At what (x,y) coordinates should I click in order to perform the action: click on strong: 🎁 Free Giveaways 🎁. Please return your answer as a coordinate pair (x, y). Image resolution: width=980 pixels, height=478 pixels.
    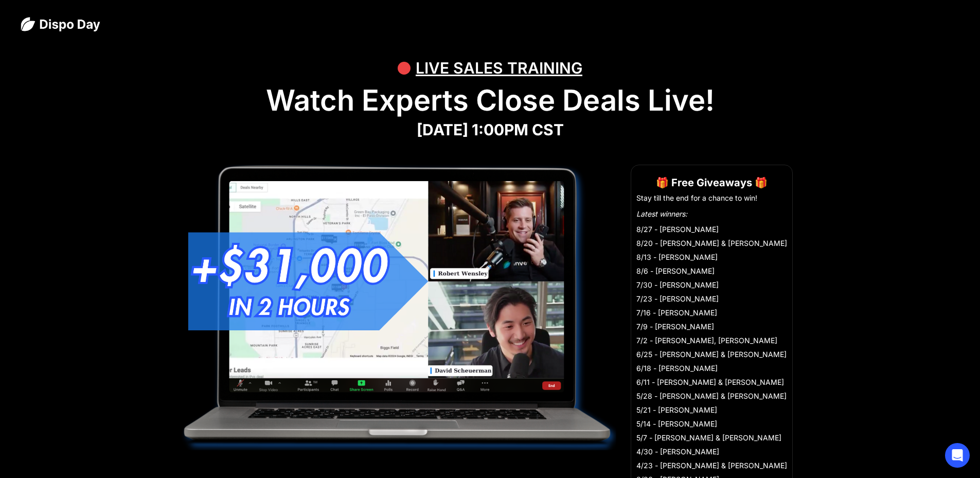
    Looking at the image, I should click on (711, 183).